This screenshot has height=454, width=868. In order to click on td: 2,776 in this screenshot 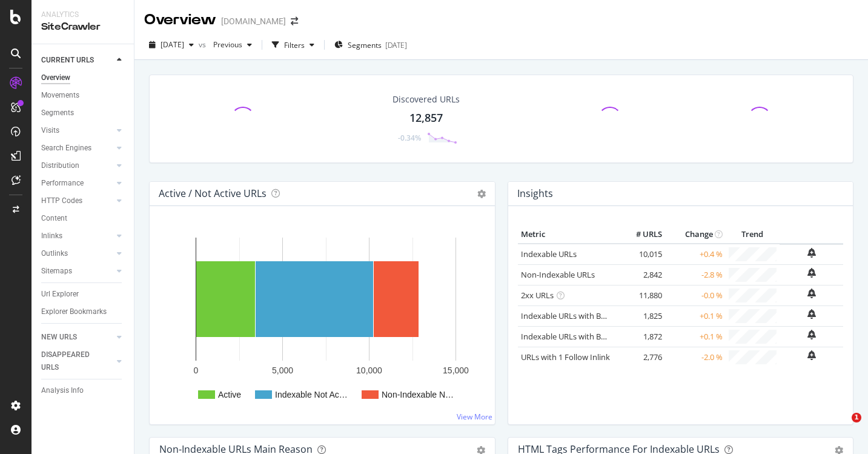, I will do `click(641, 357)`.